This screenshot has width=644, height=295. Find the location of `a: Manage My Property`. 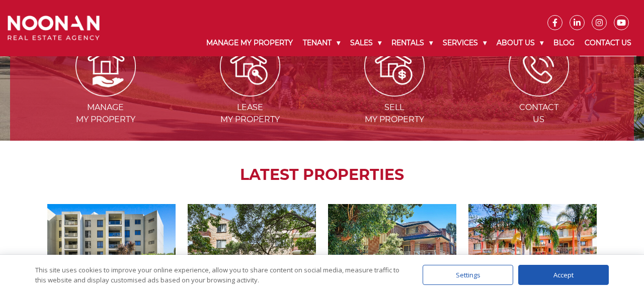

a: Manage My Property is located at coordinates (250, 42).